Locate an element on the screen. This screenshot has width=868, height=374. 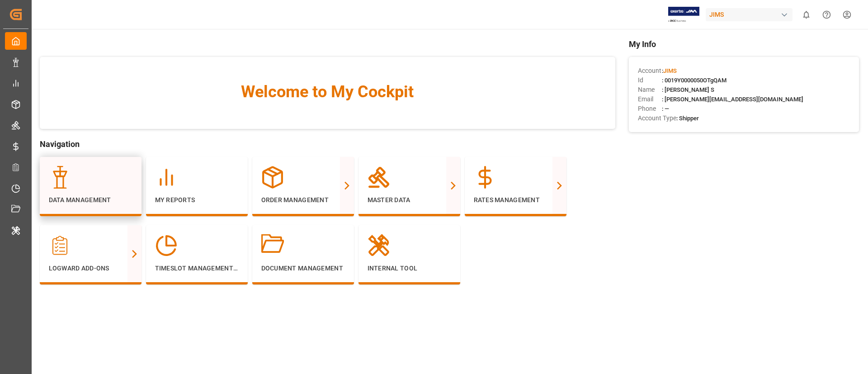
div: JIMS is located at coordinates (749, 15).